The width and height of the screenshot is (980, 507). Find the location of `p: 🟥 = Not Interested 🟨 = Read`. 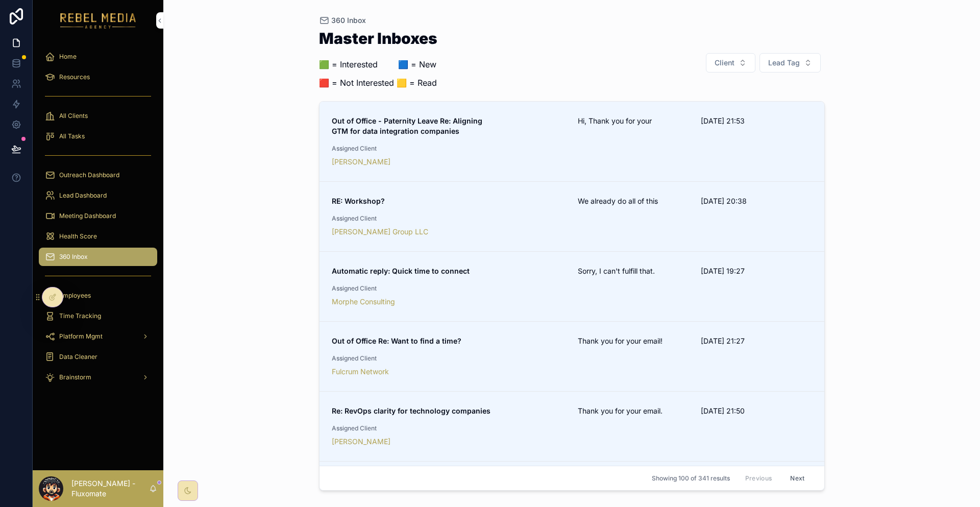

p: 🟥 = Not Interested 🟨 = Read is located at coordinates (378, 82).